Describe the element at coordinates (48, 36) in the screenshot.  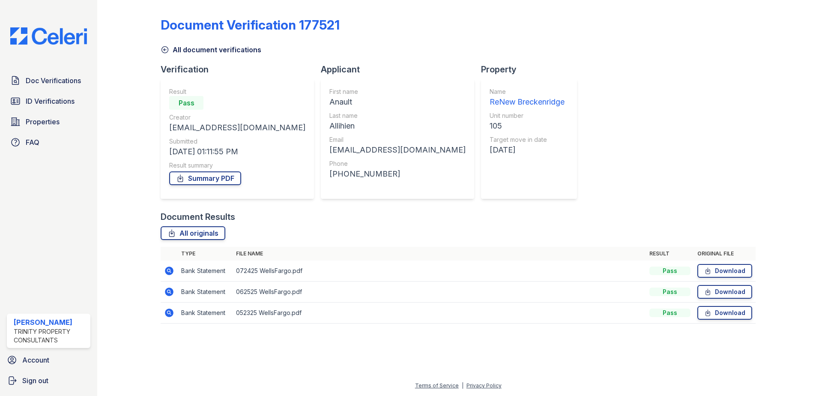
I see `img: CE_Logo_Blue-a8612792a0a2168367f1c8372b55b34899dd931a85d93a1a3d3e32e68fde9ad4.png` at that location.